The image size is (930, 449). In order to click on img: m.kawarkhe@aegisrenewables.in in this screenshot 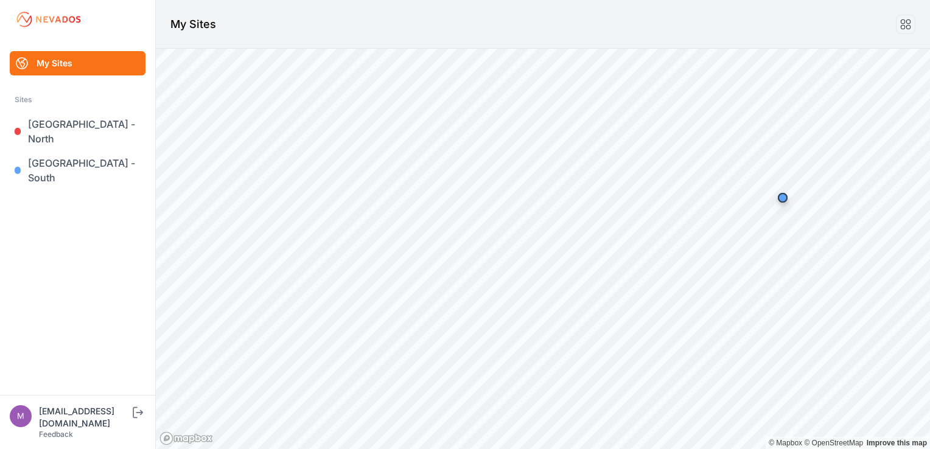, I will do `click(21, 416)`.